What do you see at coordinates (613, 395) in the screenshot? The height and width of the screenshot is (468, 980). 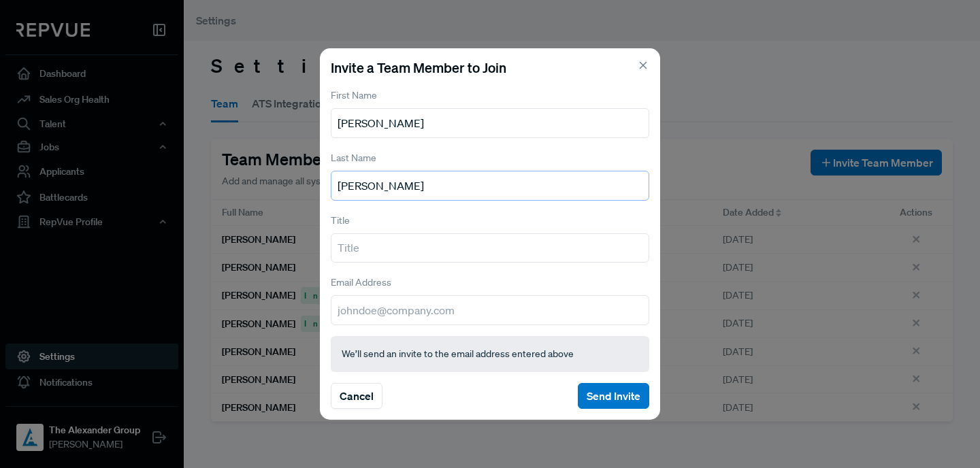 I see `button: Send Invite` at bounding box center [613, 395].